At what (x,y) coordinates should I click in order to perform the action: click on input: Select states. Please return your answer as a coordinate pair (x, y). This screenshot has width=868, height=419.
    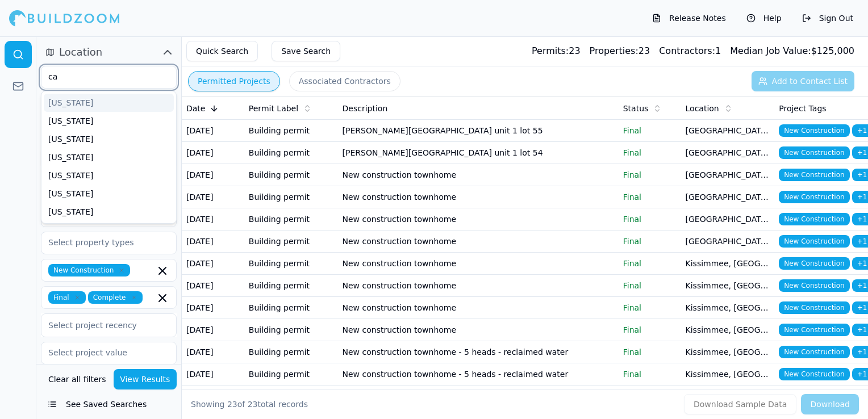
    Looking at the image, I should click on (101, 77).